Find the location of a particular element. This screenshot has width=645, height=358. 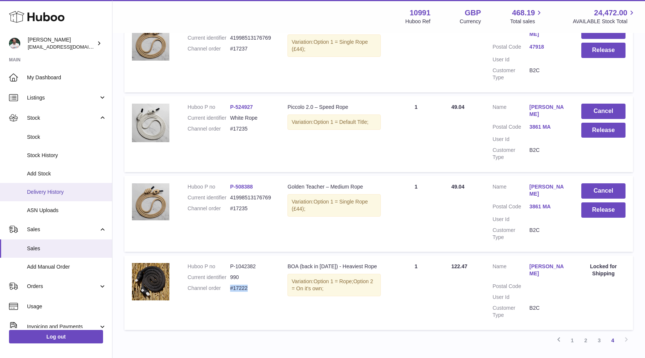

span: ASN Uploads is located at coordinates (67, 210).